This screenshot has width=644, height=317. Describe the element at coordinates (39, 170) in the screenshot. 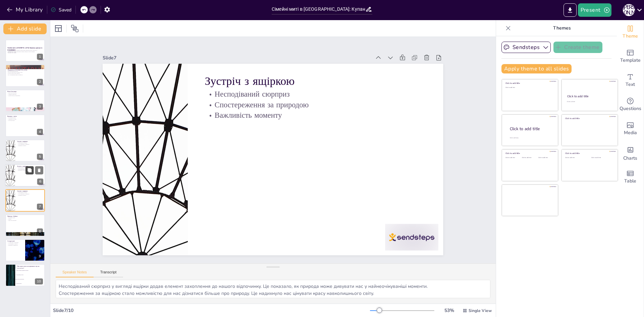

I see `button: Delete Slide` at that location.